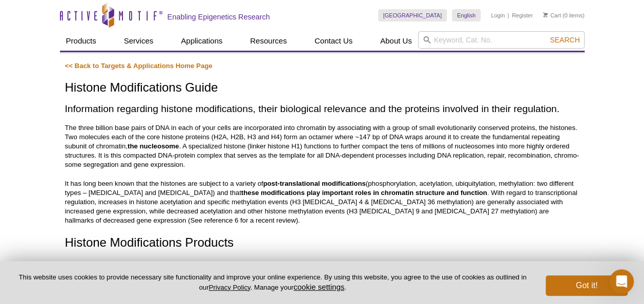 The height and width of the screenshot is (304, 644). I want to click on a: Register, so click(522, 15).